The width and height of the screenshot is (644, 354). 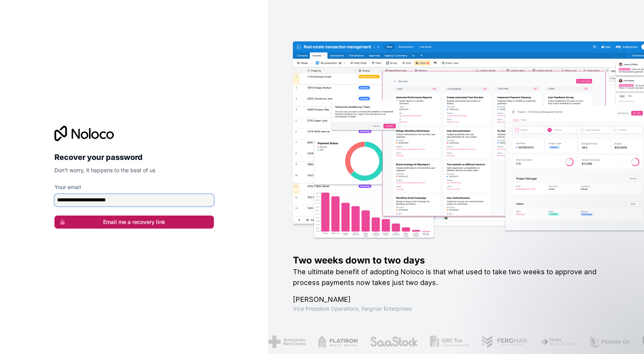 What do you see at coordinates (135, 222) in the screenshot?
I see `button: Email me a recovery link` at bounding box center [135, 222].